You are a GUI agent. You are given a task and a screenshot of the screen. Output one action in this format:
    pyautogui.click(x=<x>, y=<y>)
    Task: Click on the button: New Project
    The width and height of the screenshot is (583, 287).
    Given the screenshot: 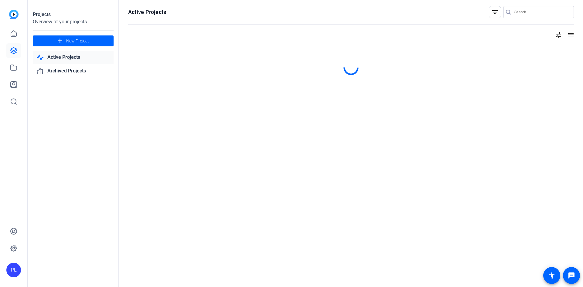 What is the action you would take?
    pyautogui.click(x=73, y=41)
    